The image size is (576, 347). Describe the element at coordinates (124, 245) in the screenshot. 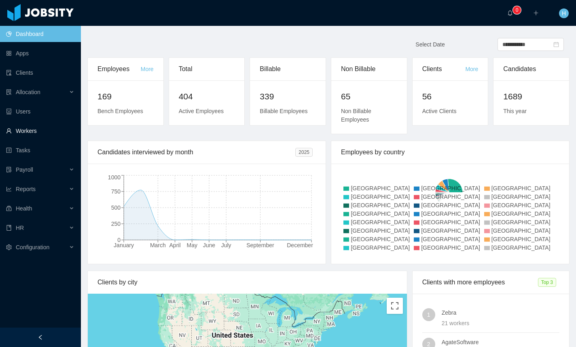

I see `tspan: January` at that location.